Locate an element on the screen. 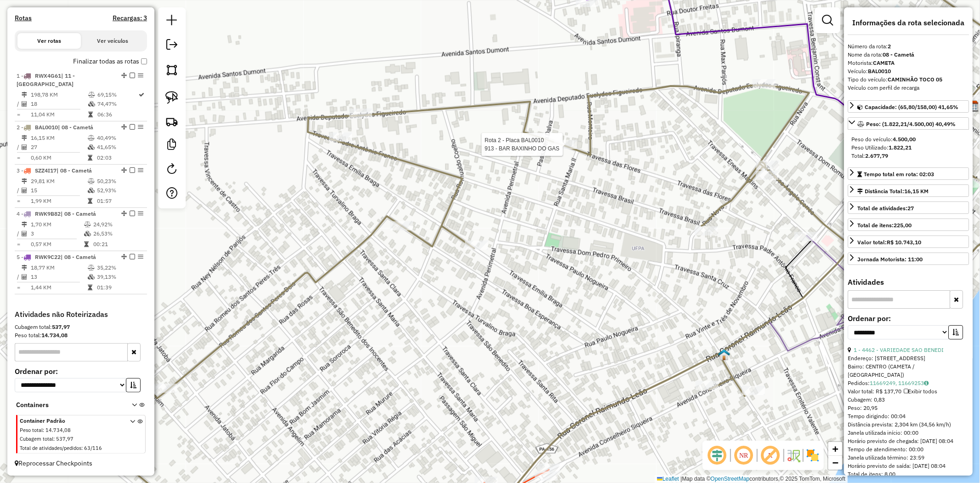  td: 29,81 KM is located at coordinates (59, 181).